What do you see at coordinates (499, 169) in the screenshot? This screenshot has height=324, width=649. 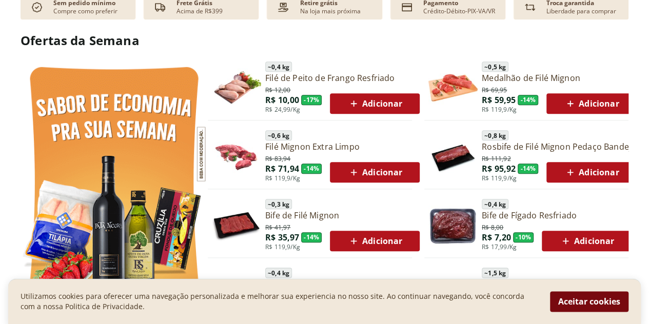 I see `span: R$ 95,92` at bounding box center [499, 169].